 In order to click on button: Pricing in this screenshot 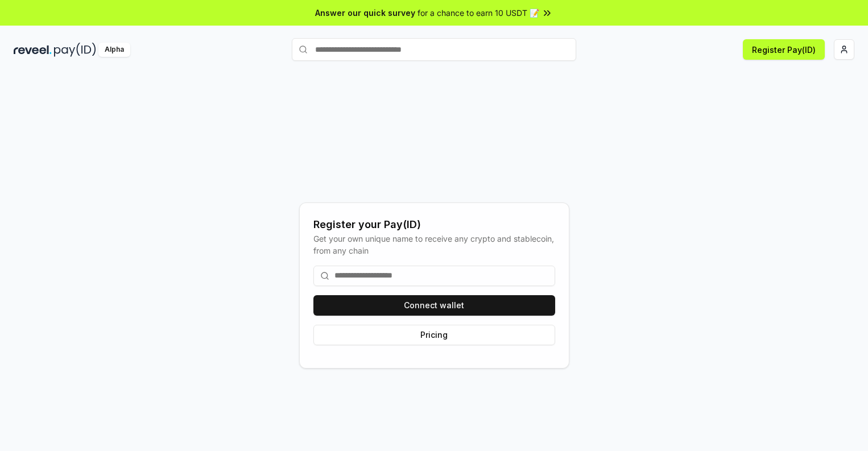, I will do `click(434, 335)`.